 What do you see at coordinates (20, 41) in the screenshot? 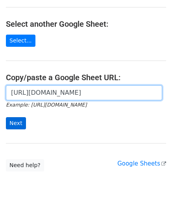
I see `a: Select...` at bounding box center [20, 41].